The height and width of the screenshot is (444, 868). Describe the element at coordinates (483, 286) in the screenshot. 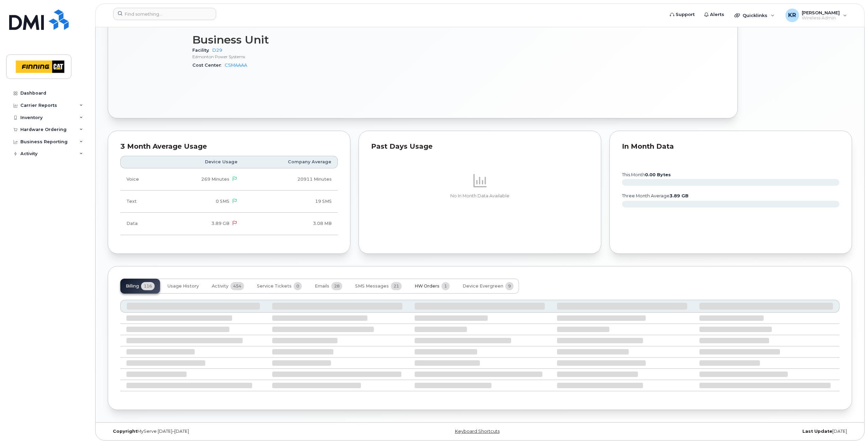

I see `span: Device Evergreen` at that location.